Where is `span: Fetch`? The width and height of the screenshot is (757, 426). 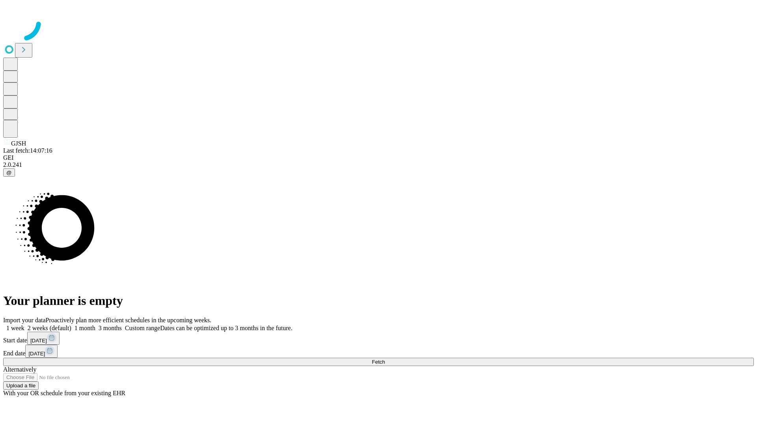
span: Fetch is located at coordinates (378, 362).